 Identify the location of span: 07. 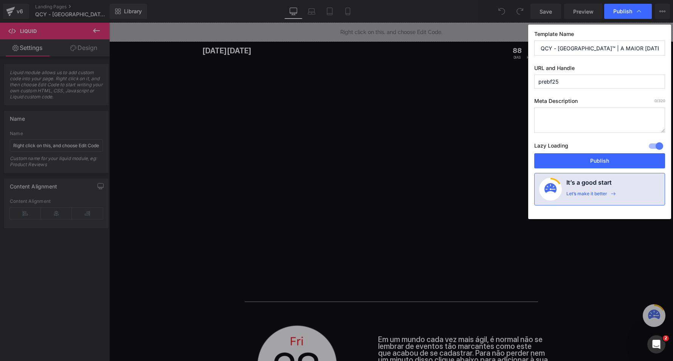
(423, 29).